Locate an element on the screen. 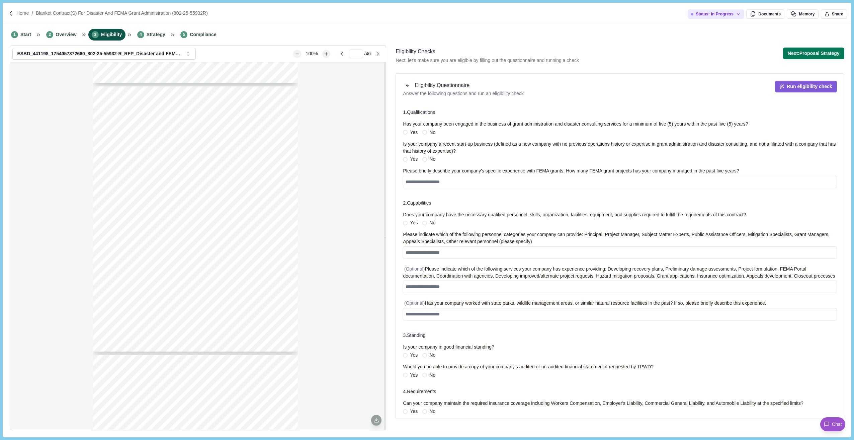  span: Grant Manager is located at coordinates (144, 260).